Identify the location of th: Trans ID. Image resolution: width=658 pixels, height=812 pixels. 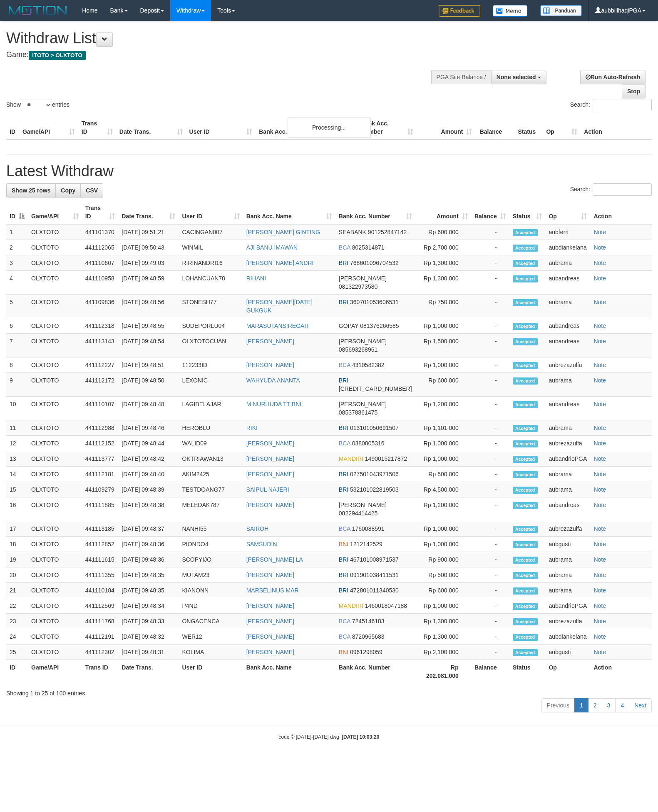
(97, 127).